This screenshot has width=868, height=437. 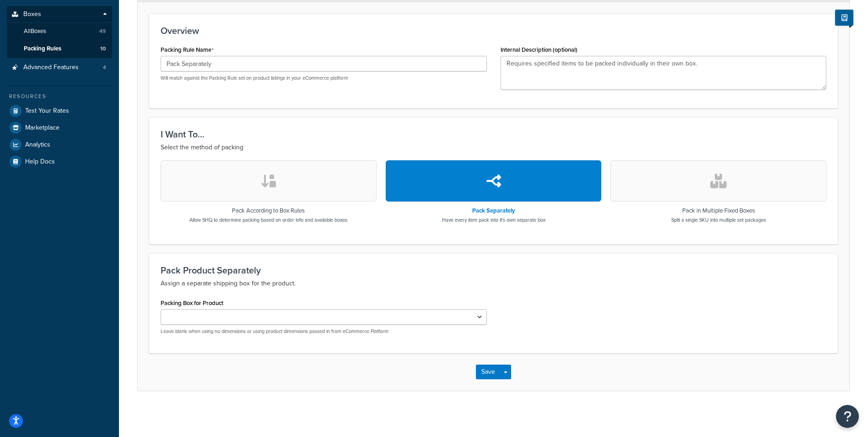 I want to click on p: Select the method of packing, so click(x=494, y=148).